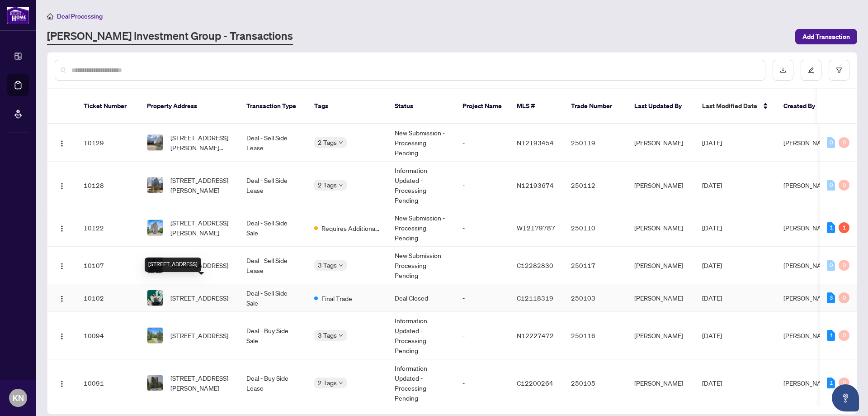  Describe the element at coordinates (351, 228) in the screenshot. I see `span: Requires Additional Docs` at that location.